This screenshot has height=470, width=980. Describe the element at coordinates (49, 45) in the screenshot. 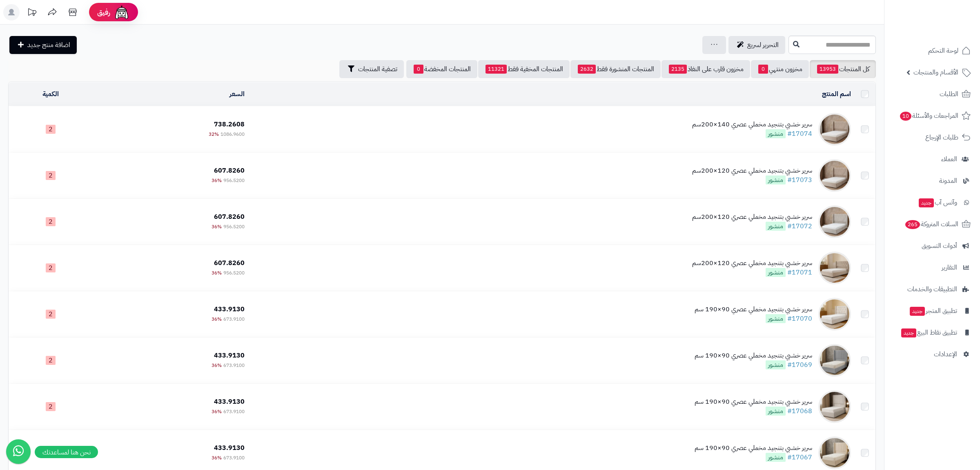

I see `span: اضافة منتج جديد` at that location.